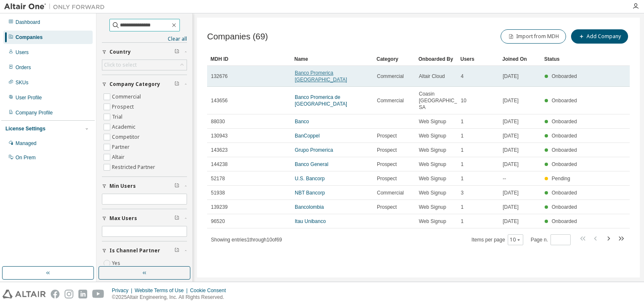 Image resolution: width=644 pixels, height=306 pixels. I want to click on div: Cookie Consent, so click(210, 290).